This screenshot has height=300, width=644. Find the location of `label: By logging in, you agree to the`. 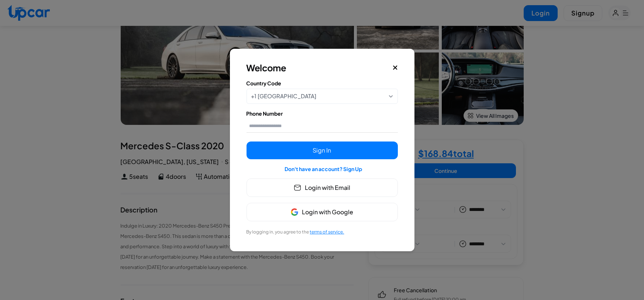

label: By logging in, you agree to the is located at coordinates (295, 232).